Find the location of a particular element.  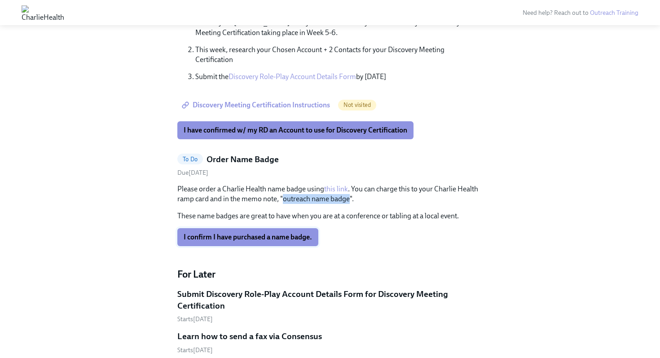

span: To Do is located at coordinates (190, 159).